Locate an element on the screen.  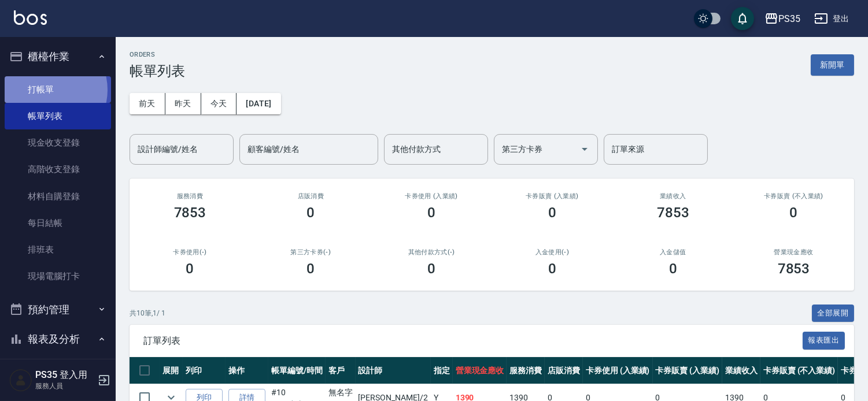
th: 列印 is located at coordinates (204, 371).